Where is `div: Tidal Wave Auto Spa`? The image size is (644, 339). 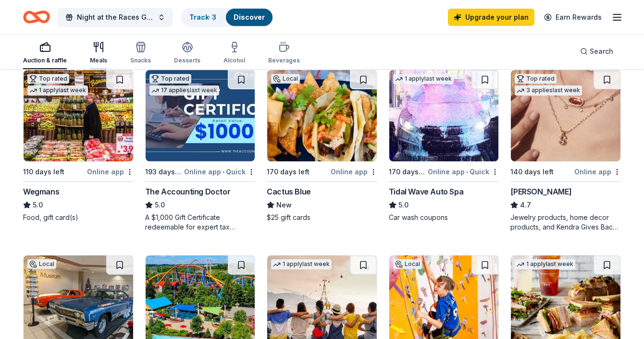 div: Tidal Wave Auto Spa is located at coordinates (426, 192).